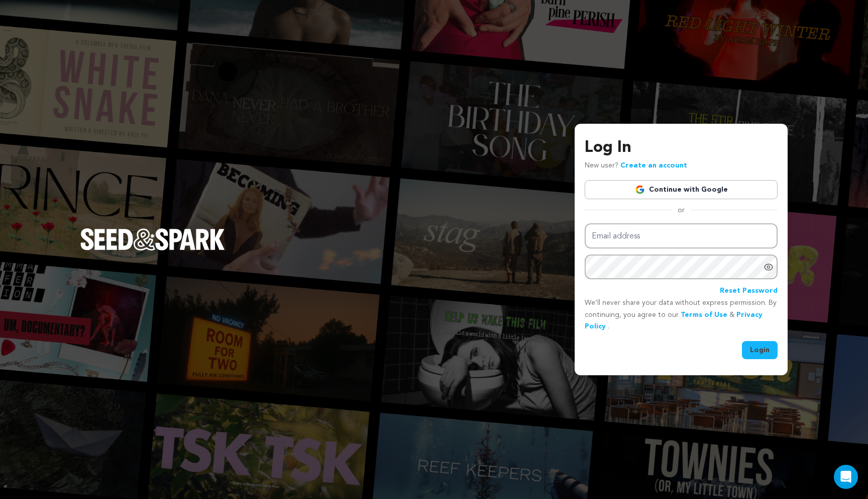  Describe the element at coordinates (748, 291) in the screenshot. I see `a: Reset Password` at that location.